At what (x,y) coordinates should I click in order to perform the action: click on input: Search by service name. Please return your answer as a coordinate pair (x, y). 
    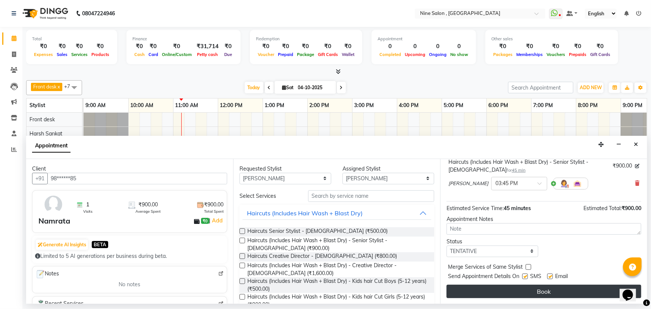
    Looking at the image, I should click on (371, 196).